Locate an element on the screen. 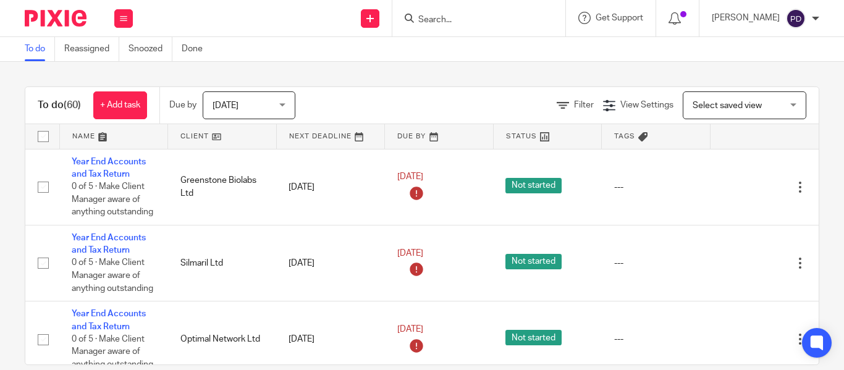 The height and width of the screenshot is (370, 844). input: Search is located at coordinates (473, 20).